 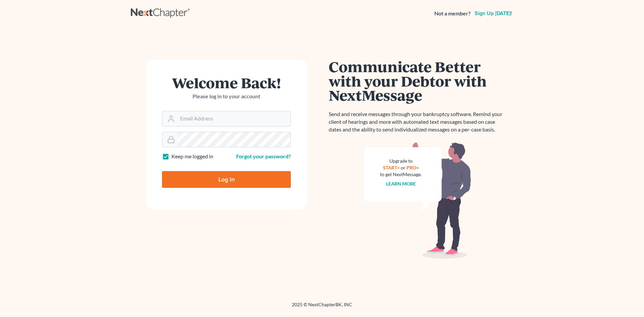 I want to click on div: to get NextMessage., so click(x=401, y=174).